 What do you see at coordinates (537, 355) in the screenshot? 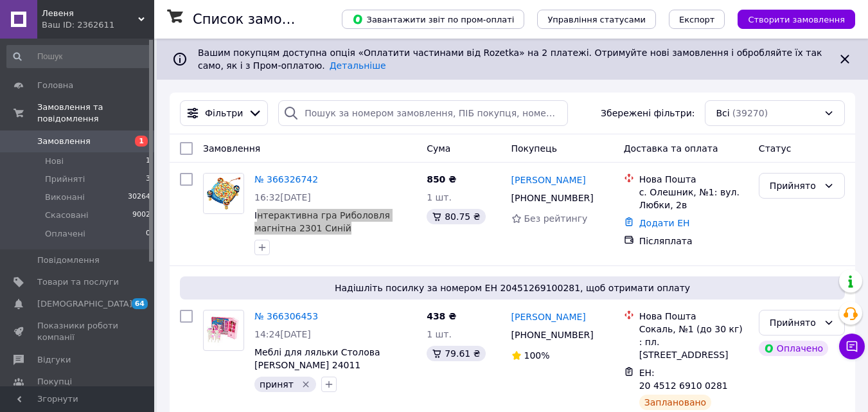
I see `span: 100%` at bounding box center [537, 355].